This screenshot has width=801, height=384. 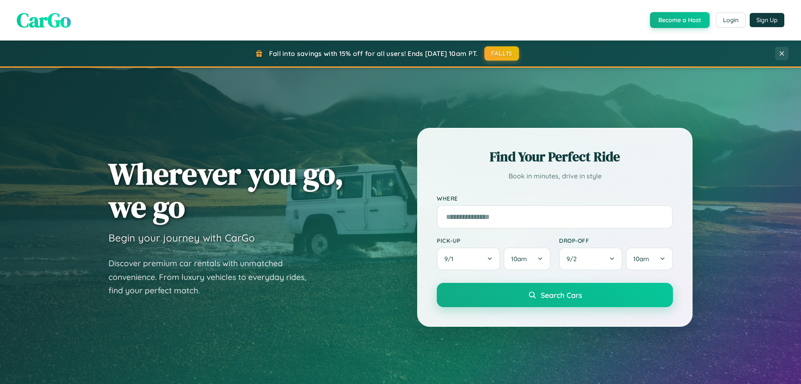 I want to click on span: Search Cars, so click(x=561, y=295).